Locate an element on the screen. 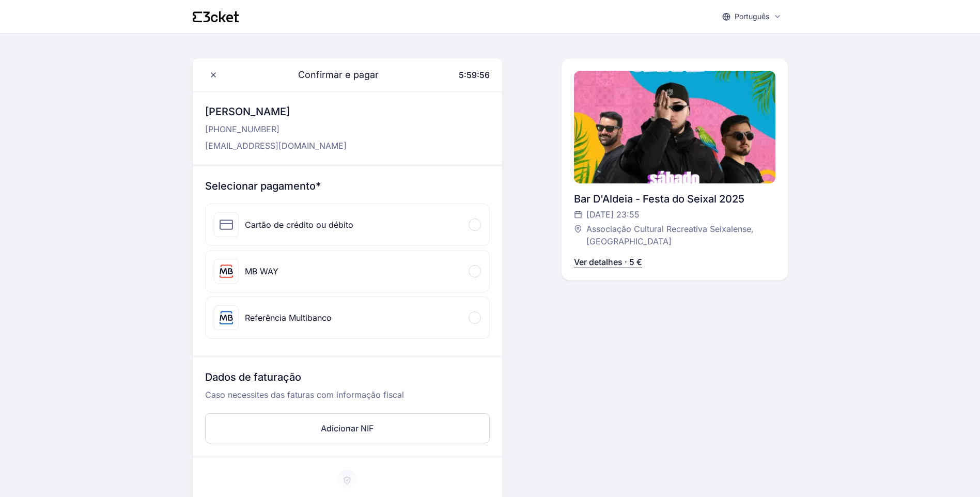 The width and height of the screenshot is (980, 497). div: Cartão de crédito ou débito is located at coordinates (299, 225).